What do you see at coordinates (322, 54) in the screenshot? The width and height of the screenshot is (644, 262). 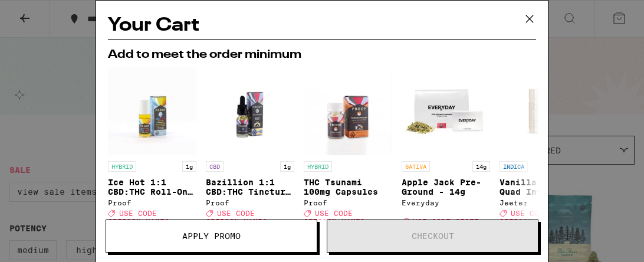 I see `h2: Add to meet the order minimum` at bounding box center [322, 54].